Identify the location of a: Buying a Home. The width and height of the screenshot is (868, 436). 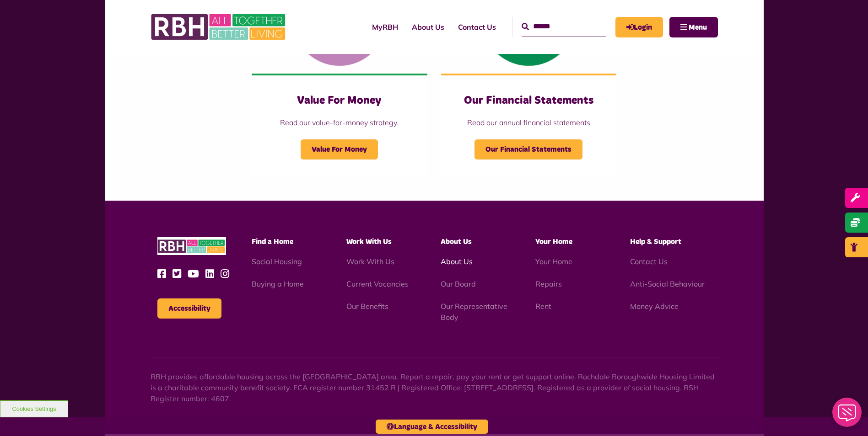
(278, 284).